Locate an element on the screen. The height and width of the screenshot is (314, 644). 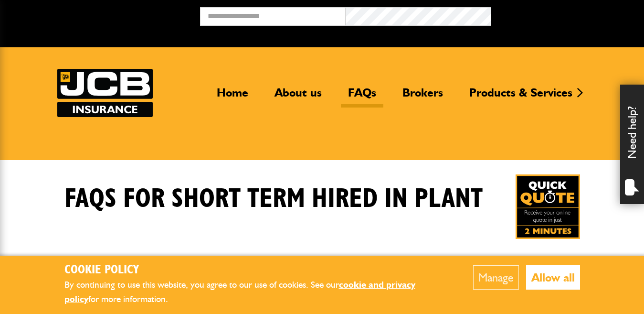
a: Home is located at coordinates (233, 97).